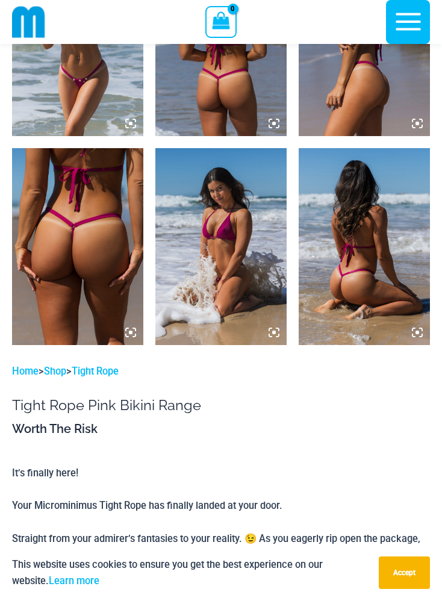 The height and width of the screenshot is (601, 442). Describe the element at coordinates (220, 22) in the screenshot. I see `a: View Shopping Cart, empty` at that location.